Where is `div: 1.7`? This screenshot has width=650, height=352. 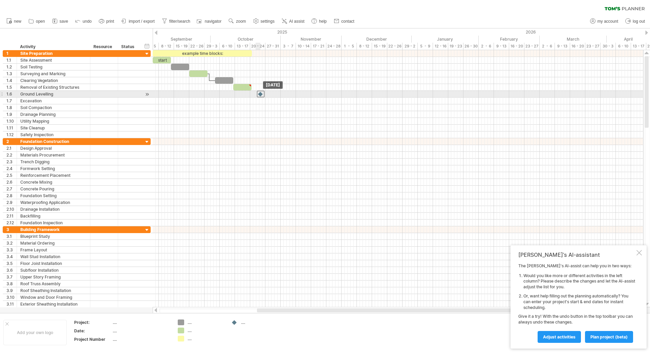
div: 1.7 is located at coordinates (12, 101).